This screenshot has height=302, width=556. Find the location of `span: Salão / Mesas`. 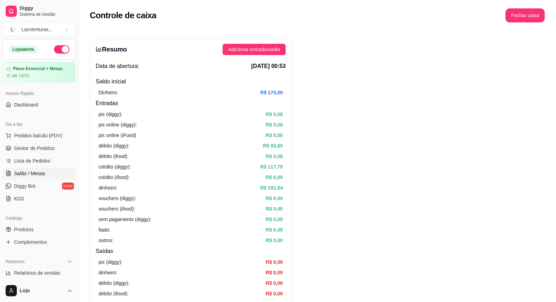

span: Salão / Mesas is located at coordinates (29, 174).